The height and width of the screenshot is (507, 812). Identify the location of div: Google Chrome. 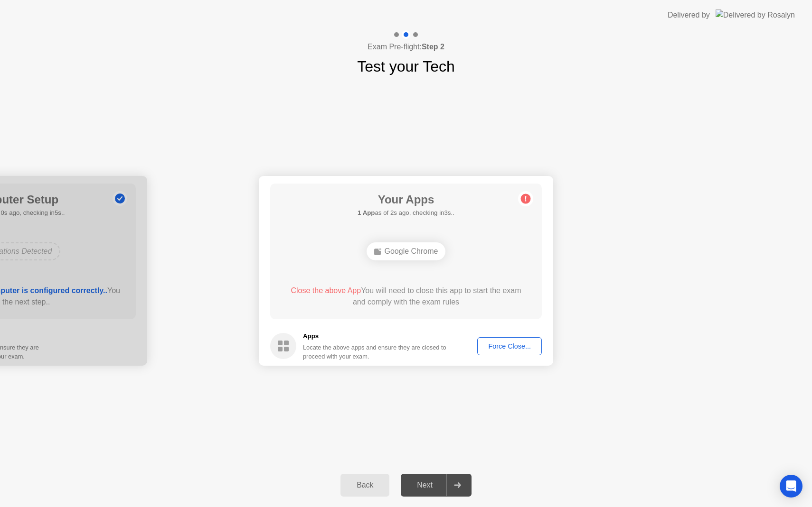
(406, 251).